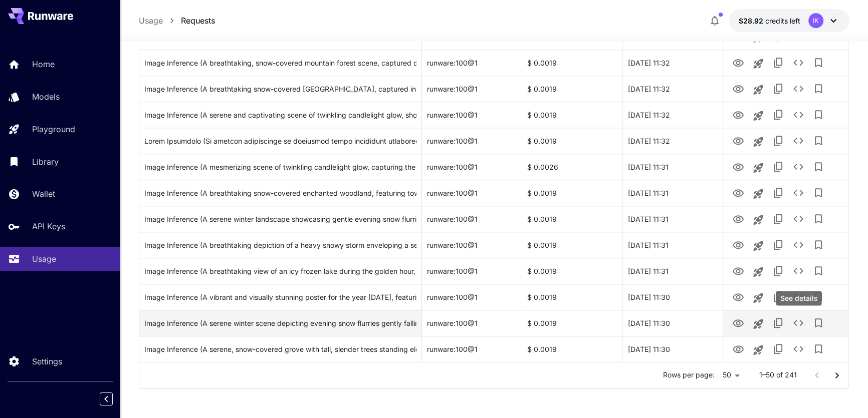 Image resolution: width=868 pixels, height=418 pixels. What do you see at coordinates (46, 97) in the screenshot?
I see `p: Models` at bounding box center [46, 97].